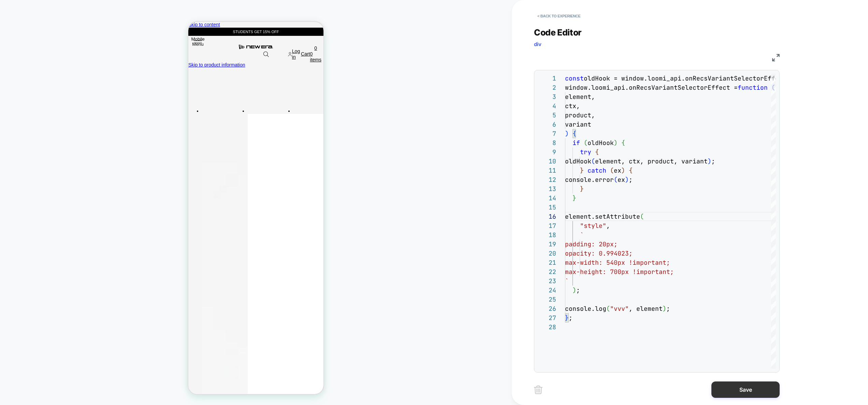  Describe the element at coordinates (547, 253) in the screenshot. I see `div: 20` at that location.